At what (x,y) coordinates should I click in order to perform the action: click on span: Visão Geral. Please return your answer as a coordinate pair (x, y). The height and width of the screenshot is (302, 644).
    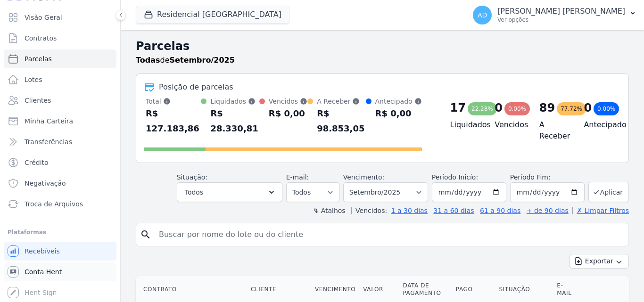
    Looking at the image, I should click on (44, 18).